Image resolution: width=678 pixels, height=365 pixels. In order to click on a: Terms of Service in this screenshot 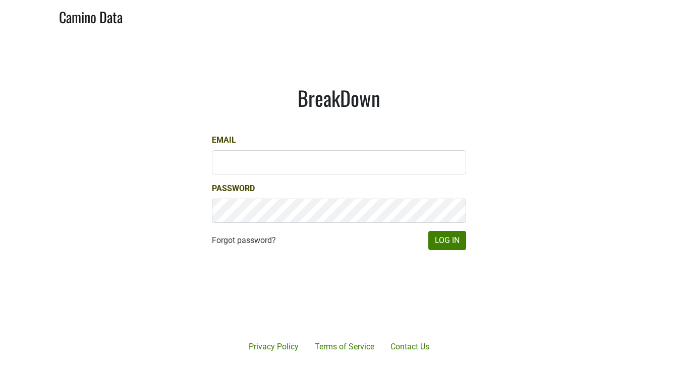, I will do `click(344, 347)`.